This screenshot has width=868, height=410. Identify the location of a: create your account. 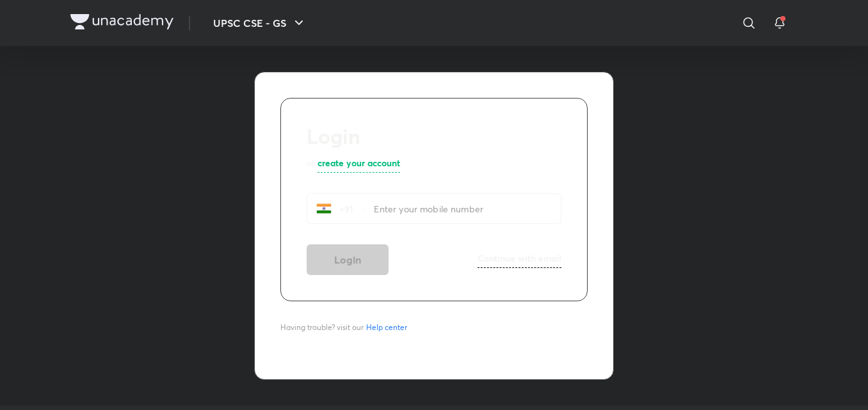
(358, 164).